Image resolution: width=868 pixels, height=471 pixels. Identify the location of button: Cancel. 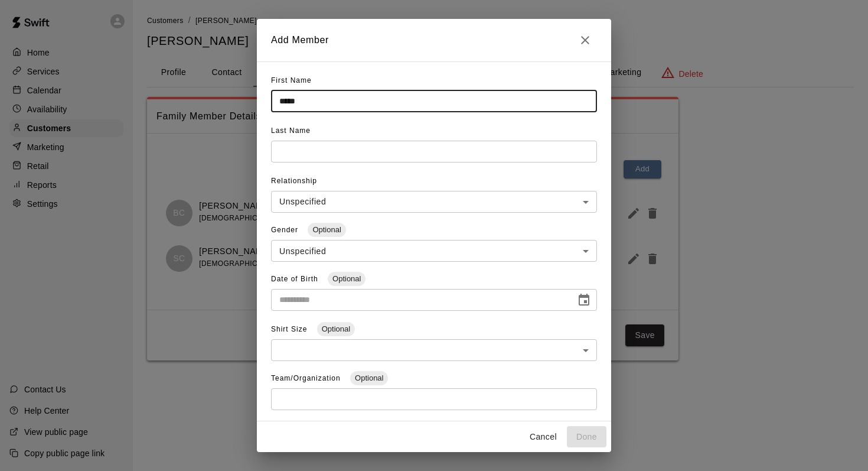
(543, 437).